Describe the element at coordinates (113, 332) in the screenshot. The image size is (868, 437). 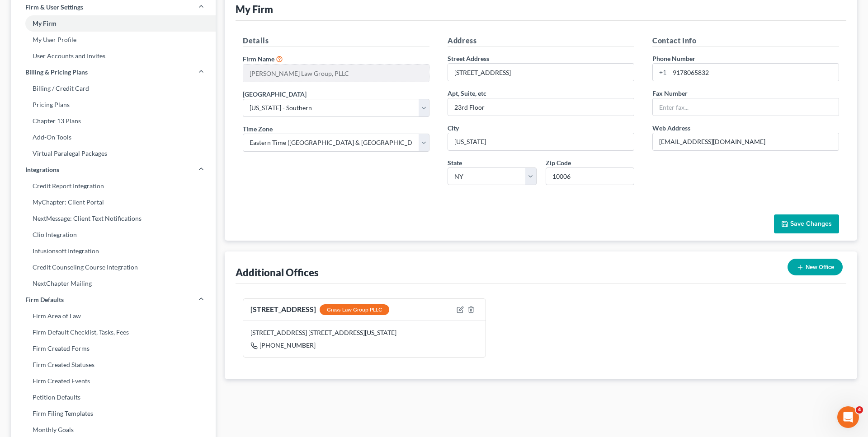
I see `a: Firm Default Checklist, Tasks, Fees` at that location.